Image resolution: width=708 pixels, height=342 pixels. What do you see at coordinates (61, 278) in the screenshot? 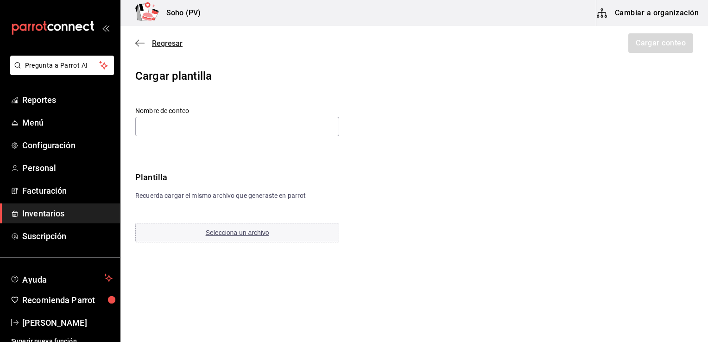
I see `span: Ayuda` at bounding box center [61, 278].